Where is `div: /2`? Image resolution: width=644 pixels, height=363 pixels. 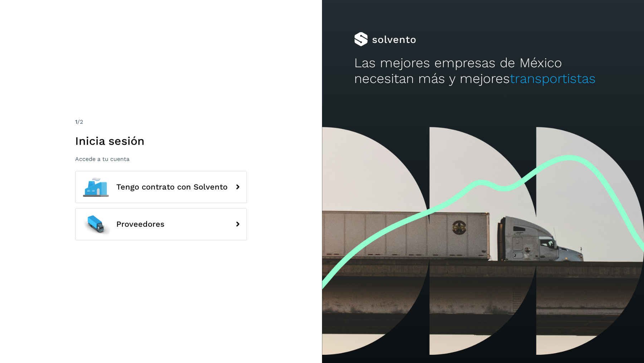
div: /2 is located at coordinates (161, 122).